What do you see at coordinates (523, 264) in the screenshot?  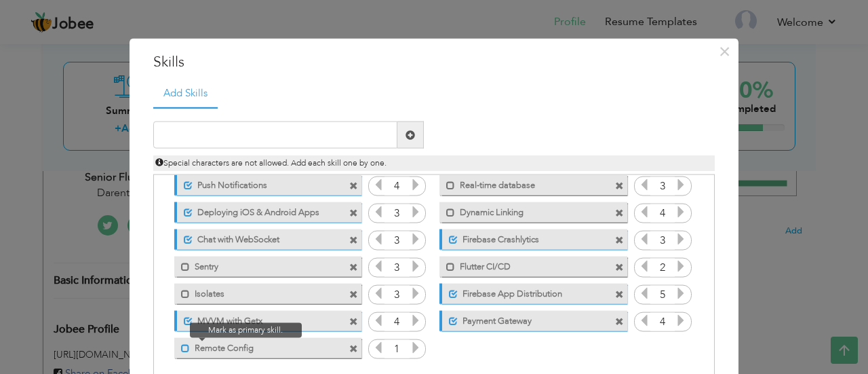 I see `label: Flutter CI/CD` at bounding box center [523, 264].